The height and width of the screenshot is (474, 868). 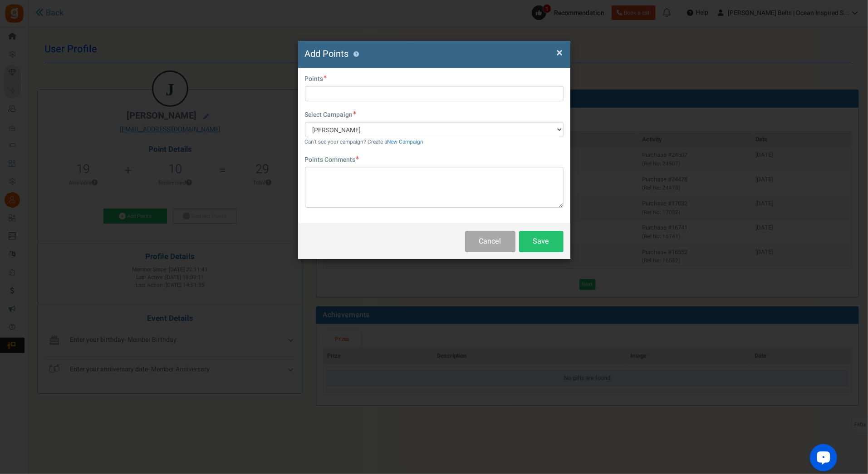 What do you see at coordinates (365, 141) in the screenshot?
I see `small: Can't see your campaign? Create a` at bounding box center [365, 141].